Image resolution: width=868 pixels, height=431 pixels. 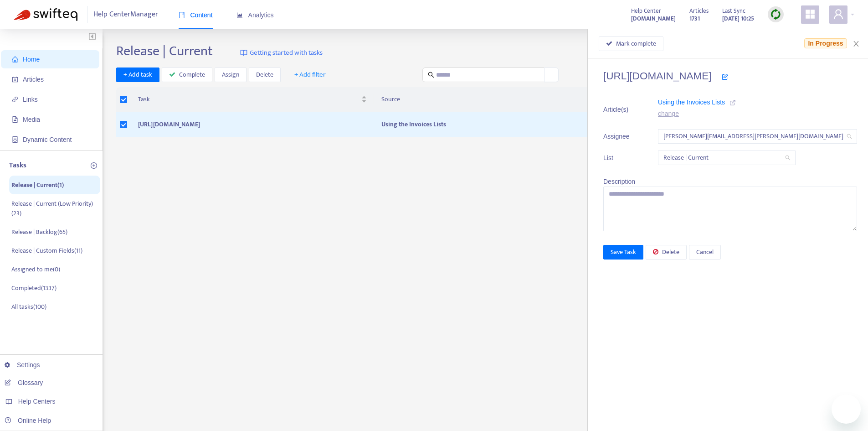 What do you see at coordinates (15, 120) in the screenshot?
I see `span: file-image` at bounding box center [15, 120].